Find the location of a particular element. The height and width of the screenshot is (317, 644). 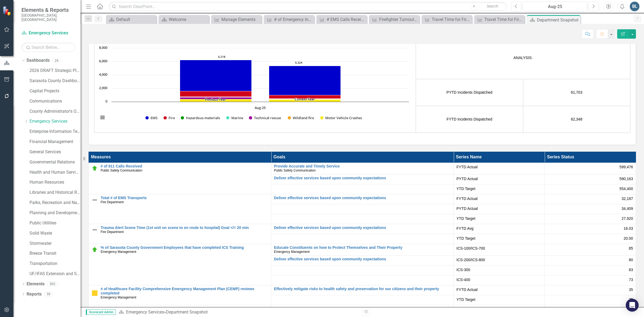

a: Stormwater is located at coordinates (55, 243).